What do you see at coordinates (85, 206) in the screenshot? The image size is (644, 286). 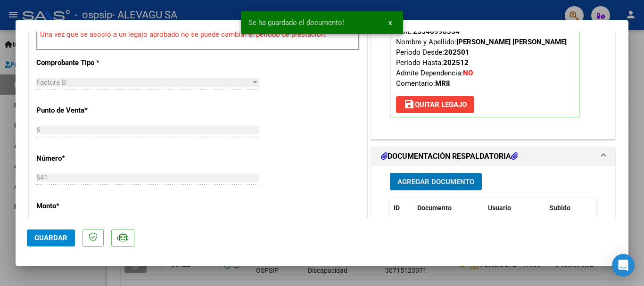 I see `p: Monto` at bounding box center [85, 206].